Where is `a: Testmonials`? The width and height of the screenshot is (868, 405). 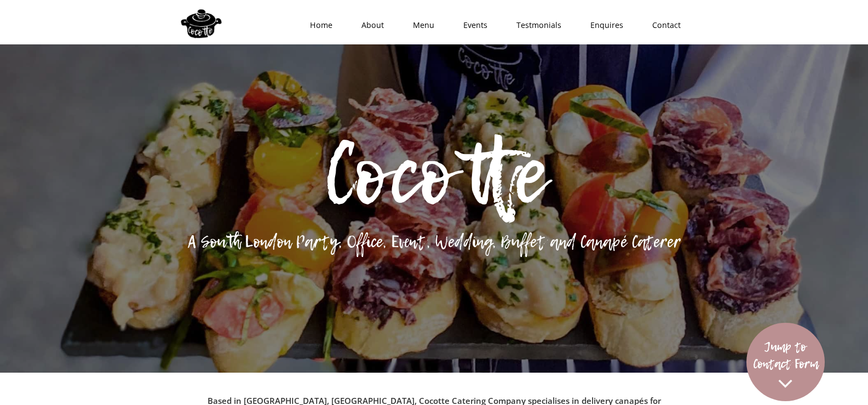 a: Testmonials is located at coordinates (535, 25).